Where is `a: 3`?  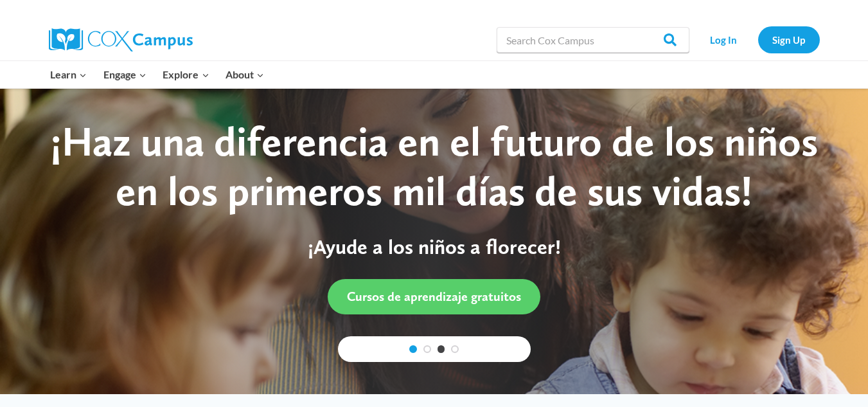 a: 3 is located at coordinates (441, 349).